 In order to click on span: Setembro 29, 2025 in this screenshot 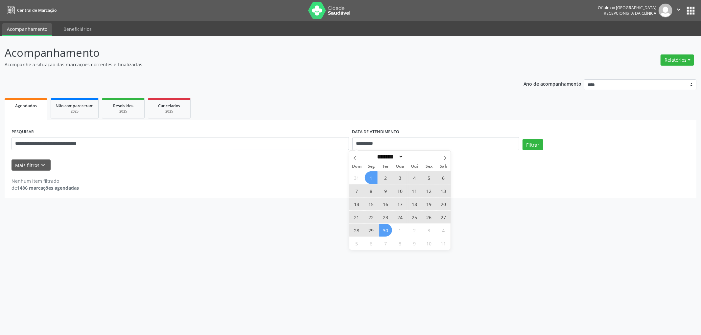, I will do `click(371, 230)`.